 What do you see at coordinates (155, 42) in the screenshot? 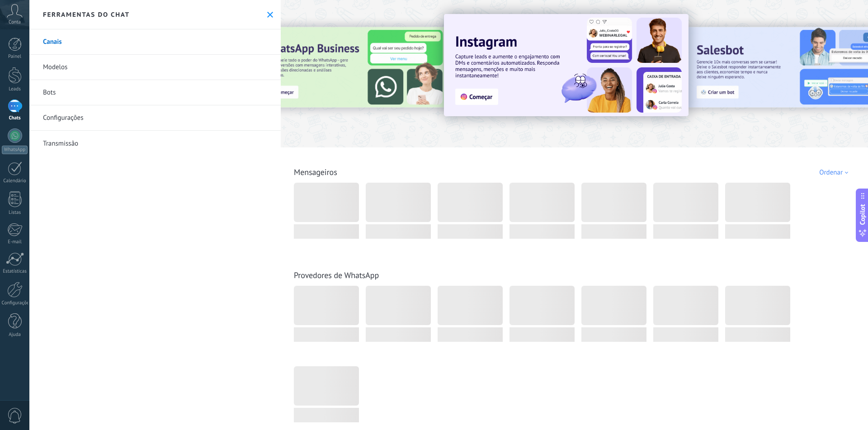
I see `a: Canais` at bounding box center [155, 42].